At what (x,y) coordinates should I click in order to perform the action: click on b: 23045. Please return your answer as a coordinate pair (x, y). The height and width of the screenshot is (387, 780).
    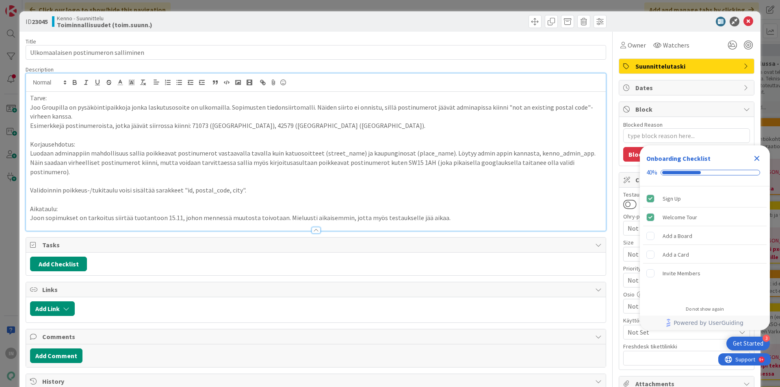
    Looking at the image, I should click on (40, 22).